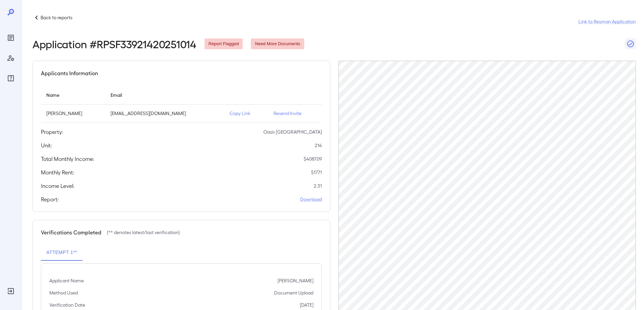 Image resolution: width=644 pixels, height=310 pixels. What do you see at coordinates (313, 159) in the screenshot?
I see `p: $ 4087.09` at bounding box center [313, 159].